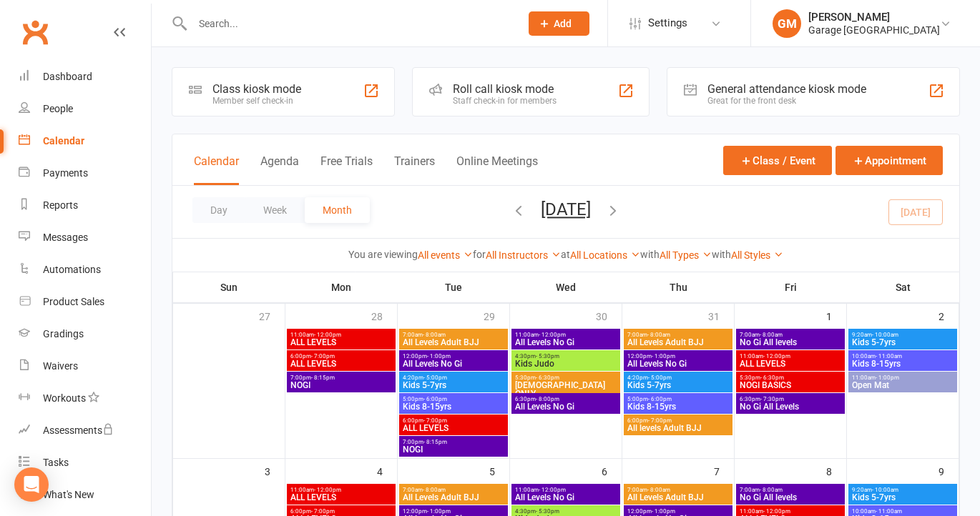 This screenshot has height=516, width=980. Describe the element at coordinates (78, 430) in the screenshot. I see `div: Assessments` at that location.